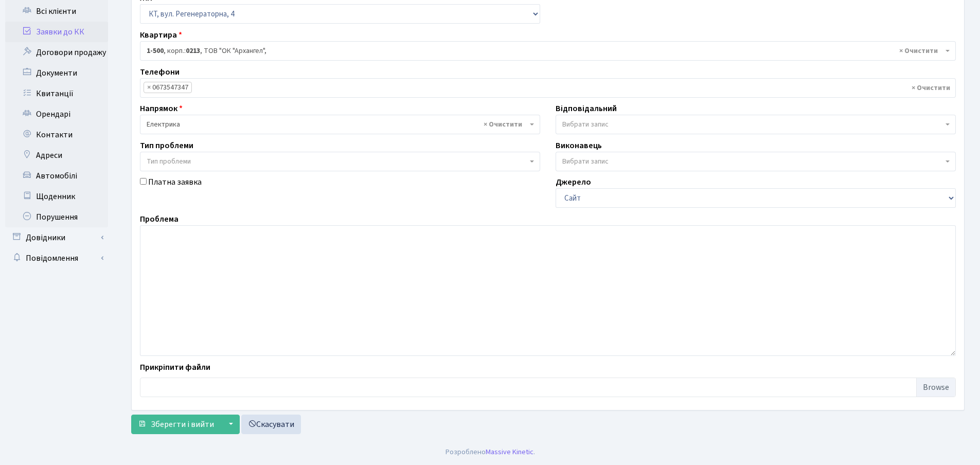 This screenshot has width=980, height=465. What do you see at coordinates (159, 219) in the screenshot?
I see `label: Проблема` at bounding box center [159, 219].